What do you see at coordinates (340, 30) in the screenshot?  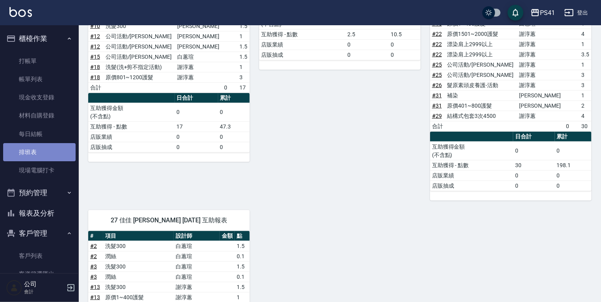 I see `table: a dense table` at bounding box center [340, 30].